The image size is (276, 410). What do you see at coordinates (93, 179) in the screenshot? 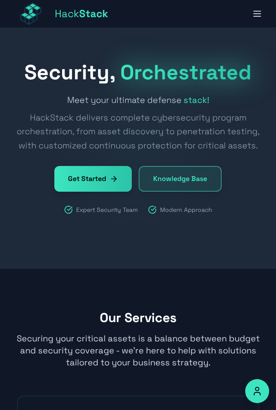
I see `a: Get Started` at bounding box center [93, 179].